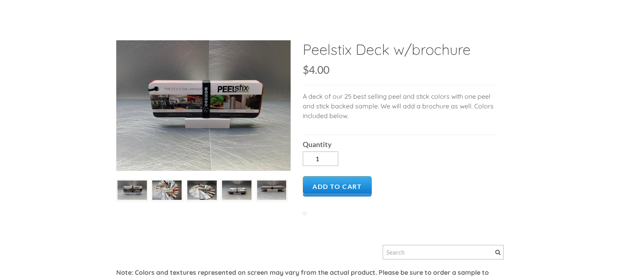 This screenshot has width=620, height=280. I want to click on span: Search, so click(498, 253).